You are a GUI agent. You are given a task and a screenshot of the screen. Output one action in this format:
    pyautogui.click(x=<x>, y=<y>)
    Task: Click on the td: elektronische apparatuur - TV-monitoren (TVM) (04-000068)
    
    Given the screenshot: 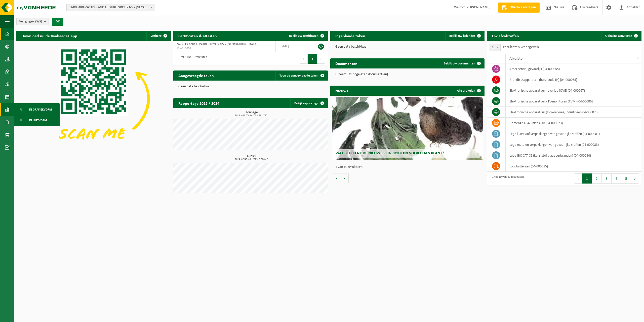 What is the action you would take?
    pyautogui.click(x=574, y=101)
    